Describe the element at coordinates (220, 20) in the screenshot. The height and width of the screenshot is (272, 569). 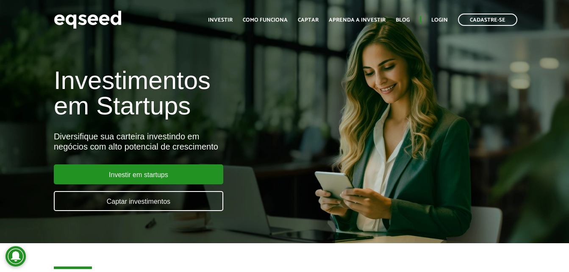
I see `a: Investir` at that location.